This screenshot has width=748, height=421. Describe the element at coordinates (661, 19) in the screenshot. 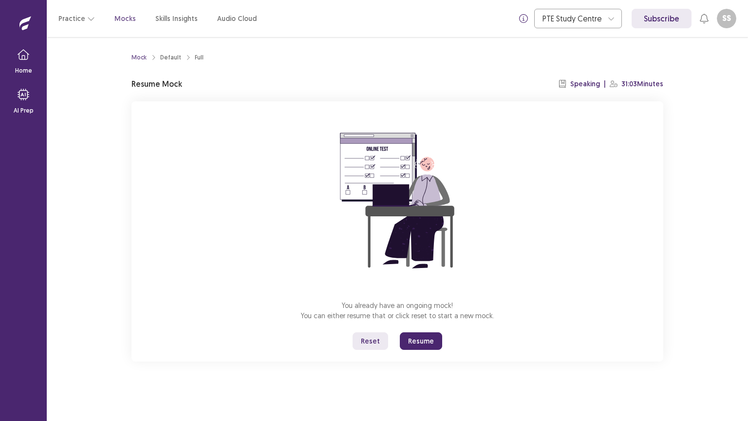

I see `a: Subscribe` at that location.